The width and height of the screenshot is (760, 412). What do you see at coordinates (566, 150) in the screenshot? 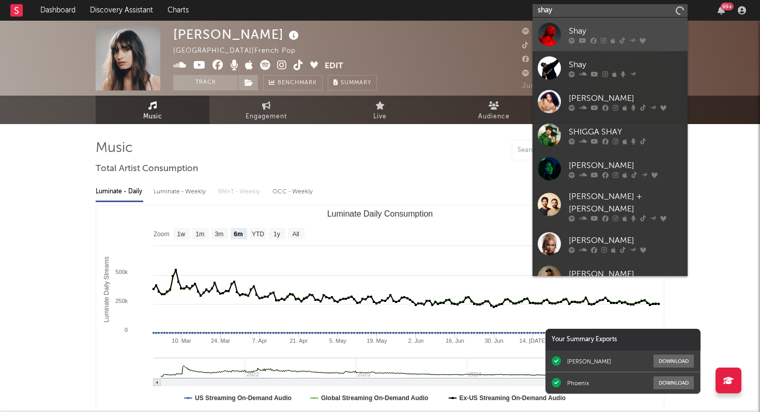
I see `input: Search by song name or URL` at bounding box center [566, 150].